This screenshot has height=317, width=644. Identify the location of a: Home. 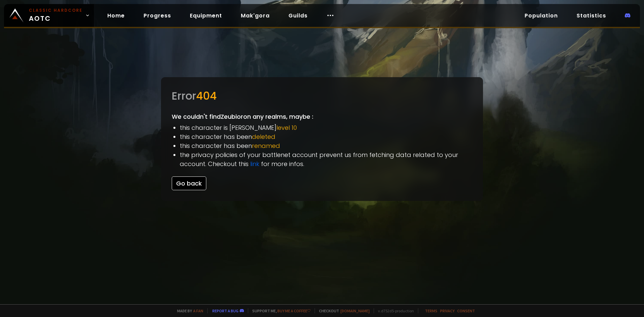
(116, 16).